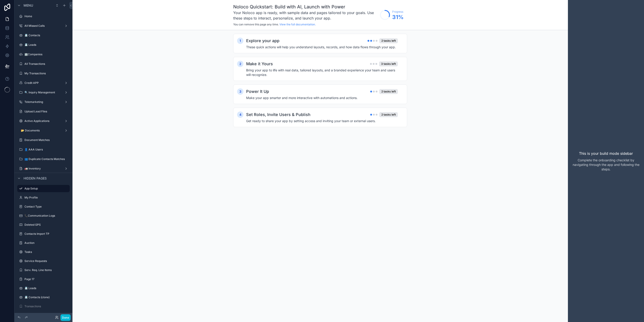 This screenshot has height=322, width=644. Describe the element at coordinates (240, 92) in the screenshot. I see `div: 3` at that location.